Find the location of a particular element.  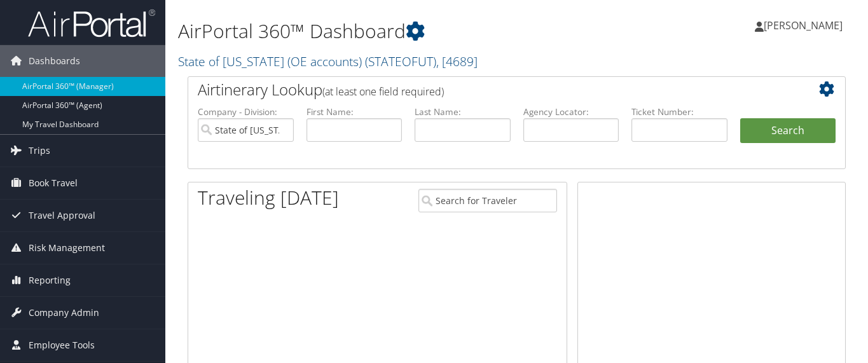

h1: AirPortal 360™ Dashboard is located at coordinates (404, 31).